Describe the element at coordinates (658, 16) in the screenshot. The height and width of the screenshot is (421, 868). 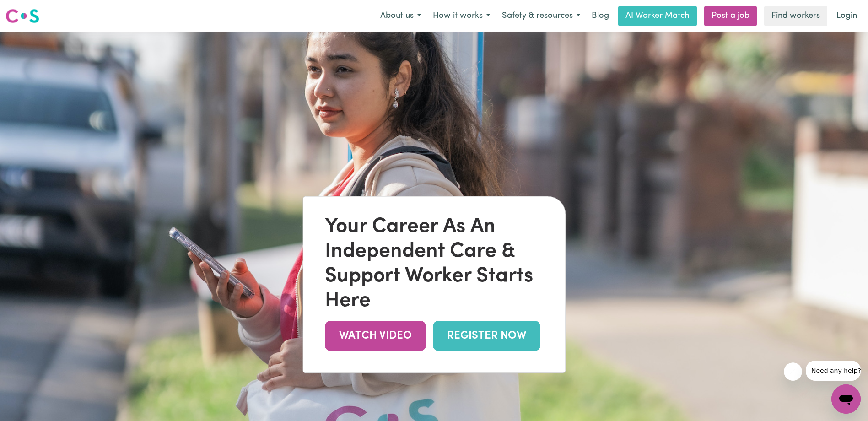
I see `a: AI Worker Match` at that location.